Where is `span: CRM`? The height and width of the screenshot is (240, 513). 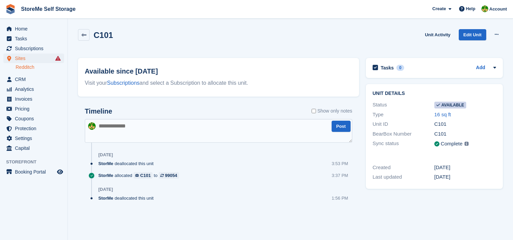
span: CRM is located at coordinates (35, 79).